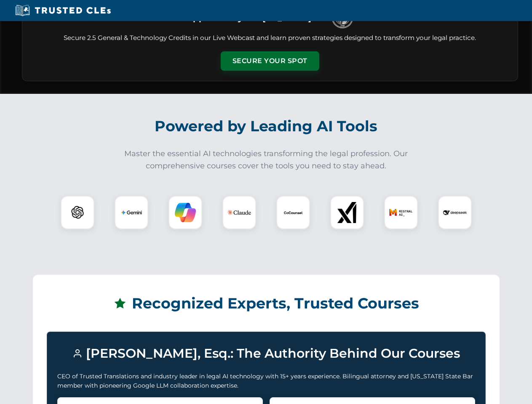 The width and height of the screenshot is (532, 404). I want to click on div: xAI, so click(347, 213).